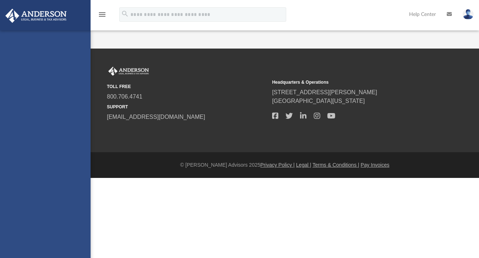  I want to click on small: TOLL FREE, so click(187, 87).